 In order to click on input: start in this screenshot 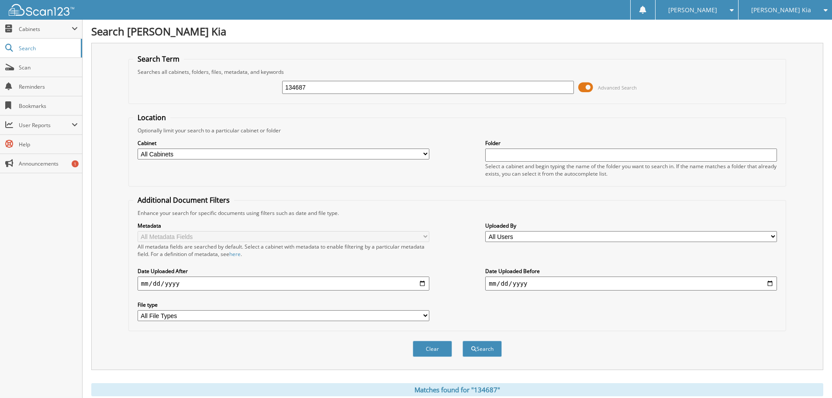, I will do `click(284, 284)`.